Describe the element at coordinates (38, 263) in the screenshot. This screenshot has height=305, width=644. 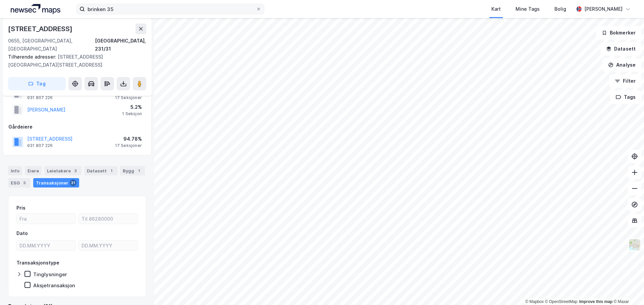
I see `div: Transaksjonstype` at that location.